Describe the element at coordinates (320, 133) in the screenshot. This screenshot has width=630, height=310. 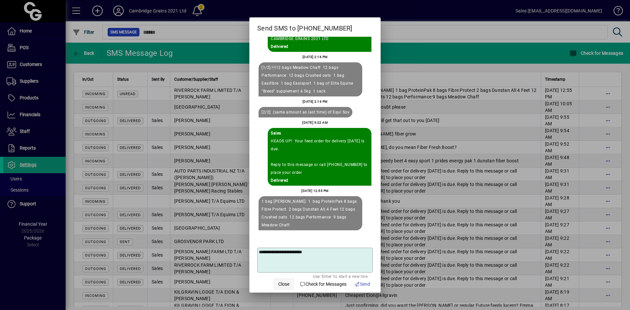
I see `div: Sent By` at that location.